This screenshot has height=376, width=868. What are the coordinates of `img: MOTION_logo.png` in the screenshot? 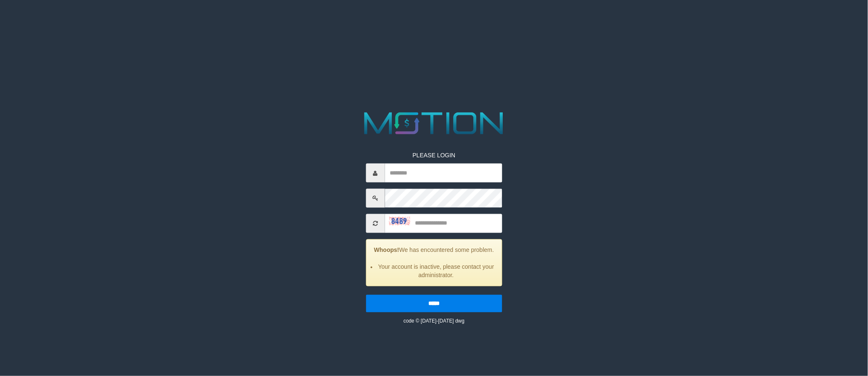 It's located at (434, 123).